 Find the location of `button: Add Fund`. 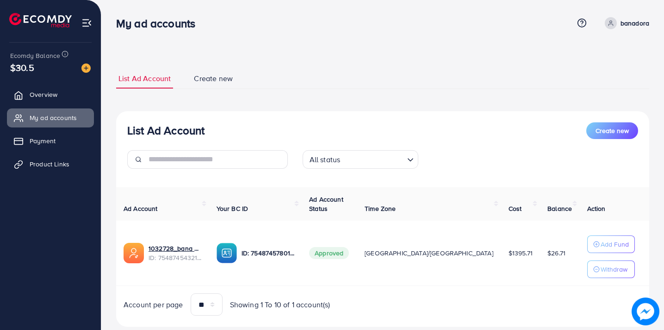

button: Add Fund is located at coordinates (611, 244).